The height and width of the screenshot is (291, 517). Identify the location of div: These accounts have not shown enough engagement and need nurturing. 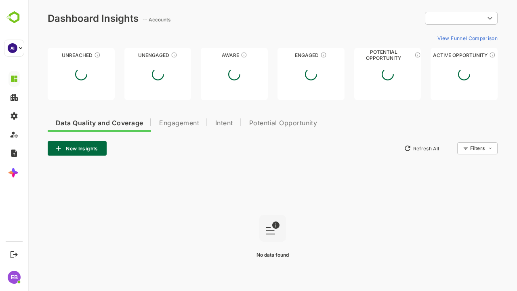
(146, 55).